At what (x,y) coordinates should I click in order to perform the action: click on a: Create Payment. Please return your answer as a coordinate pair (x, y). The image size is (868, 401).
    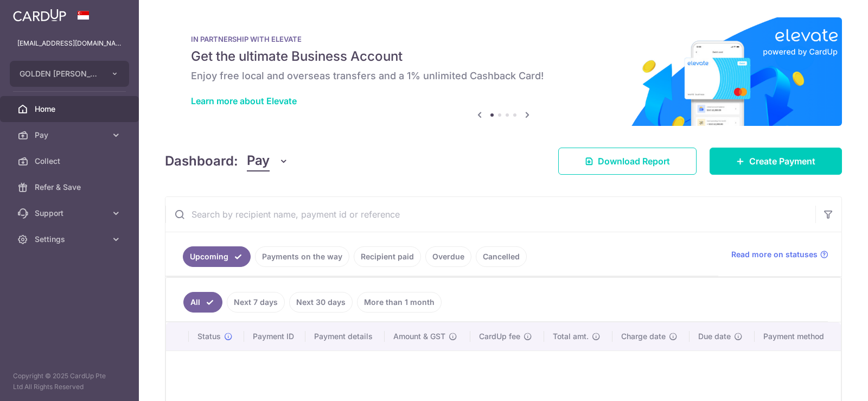
    Looking at the image, I should click on (776, 161).